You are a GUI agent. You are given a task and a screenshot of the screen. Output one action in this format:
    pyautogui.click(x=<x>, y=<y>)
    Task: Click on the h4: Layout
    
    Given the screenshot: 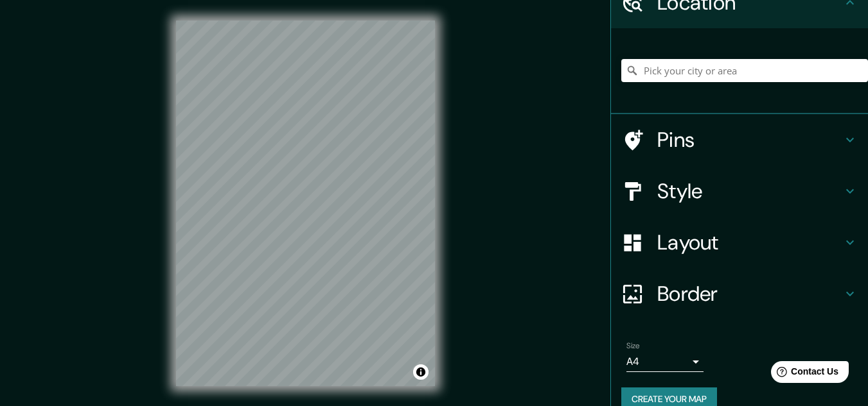 What is the action you would take?
    pyautogui.click(x=749, y=243)
    